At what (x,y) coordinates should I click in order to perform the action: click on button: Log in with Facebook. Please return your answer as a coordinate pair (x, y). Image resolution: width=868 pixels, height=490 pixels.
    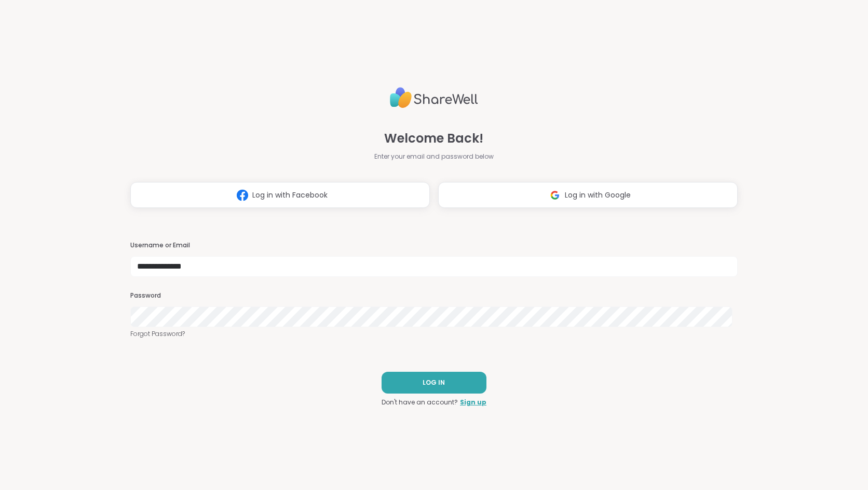
    Looking at the image, I should click on (280, 195).